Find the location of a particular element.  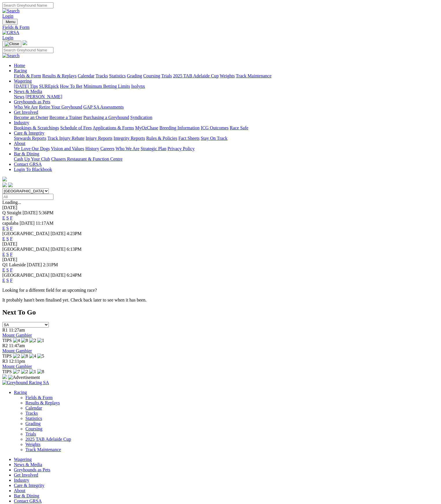

a: Wagering is located at coordinates (23, 459).